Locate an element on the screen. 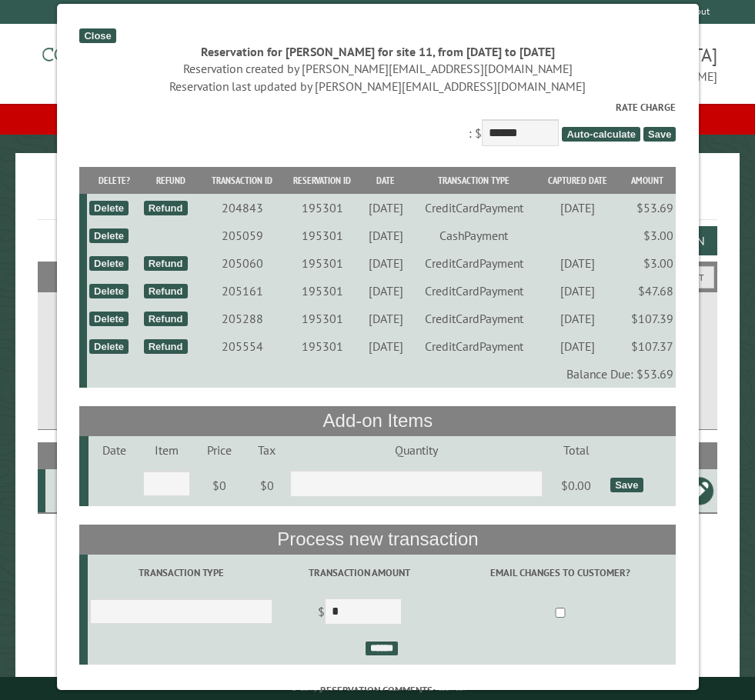 The image size is (755, 700). td: $107.37 is located at coordinates (647, 346).